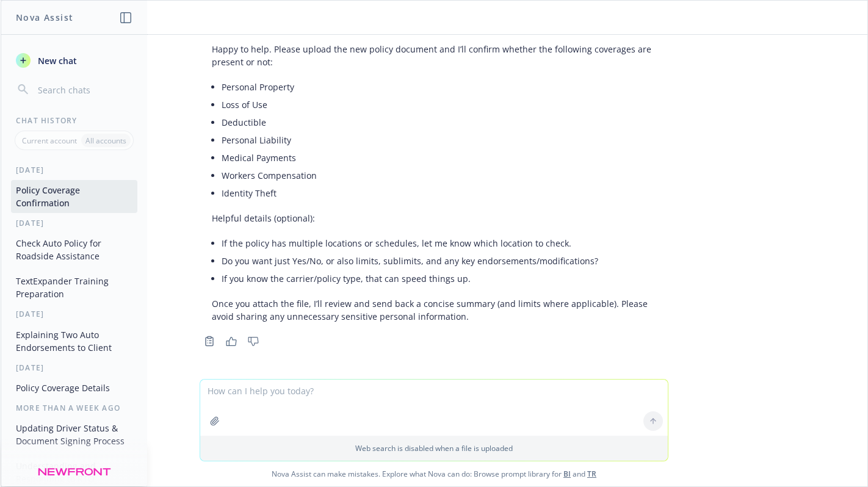 The width and height of the screenshot is (868, 487). Describe the element at coordinates (45, 17) in the screenshot. I see `h1: Nova Assist` at that location.